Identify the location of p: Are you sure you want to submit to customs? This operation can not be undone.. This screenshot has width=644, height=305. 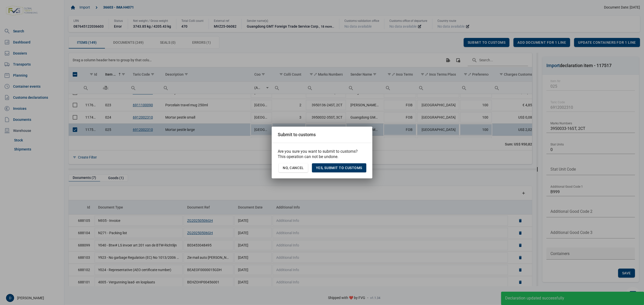
(322, 154).